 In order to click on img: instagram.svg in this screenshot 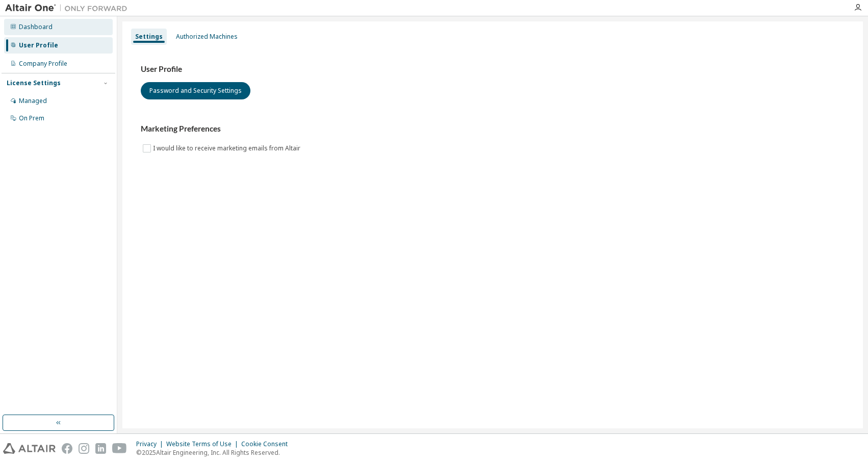, I will do `click(83, 448)`.